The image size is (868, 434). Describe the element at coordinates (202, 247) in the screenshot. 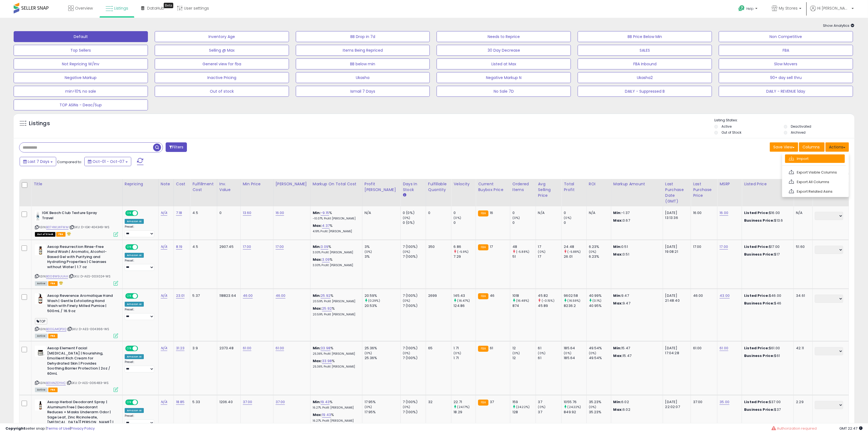

I see `div: 4.5` at that location.